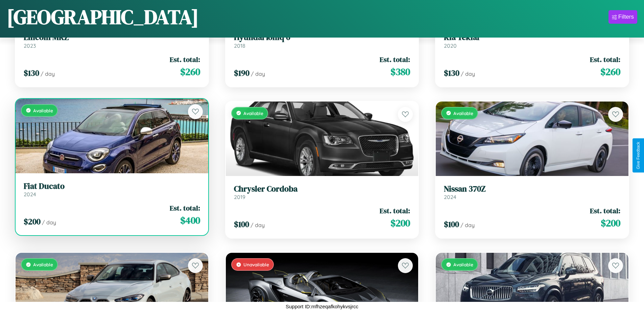  Describe the element at coordinates (190, 220) in the screenshot. I see `span: $ 400` at that location.